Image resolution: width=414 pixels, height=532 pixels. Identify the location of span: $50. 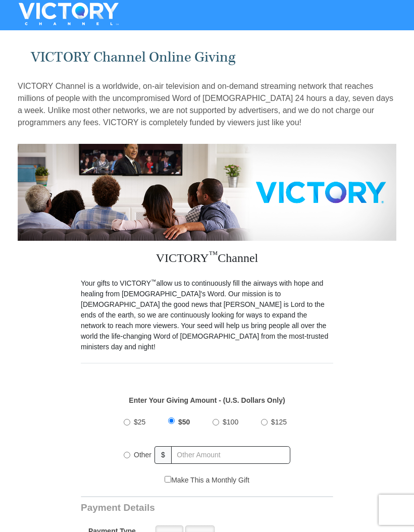
(184, 422).